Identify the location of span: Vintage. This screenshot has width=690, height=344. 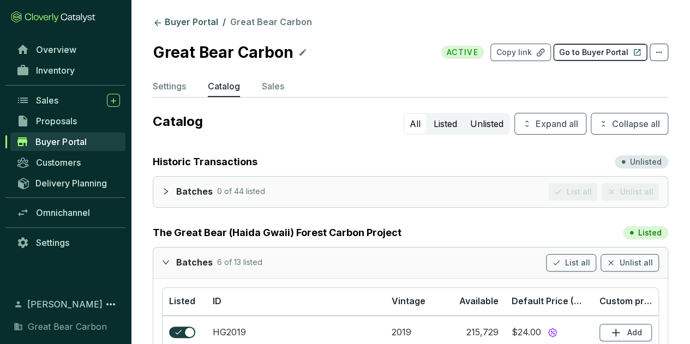
(408, 301).